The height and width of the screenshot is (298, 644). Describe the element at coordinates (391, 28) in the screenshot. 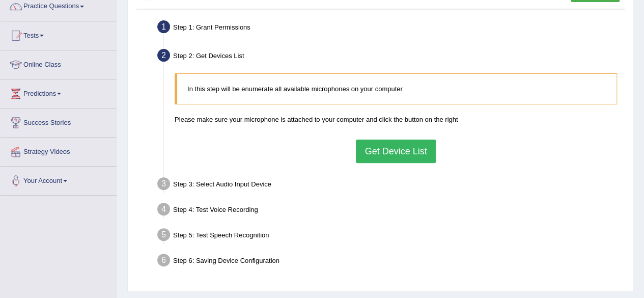

I see `div: Step 1: Grant Permissions` at that location.